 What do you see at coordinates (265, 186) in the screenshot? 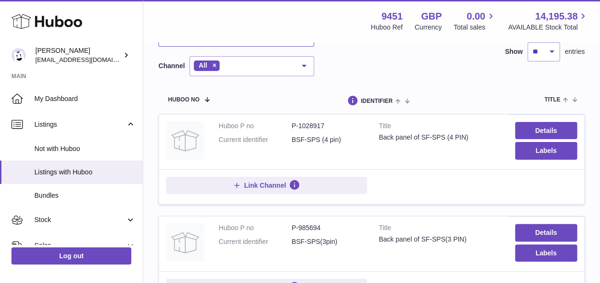
I see `span: Link Channel` at bounding box center [265, 186].